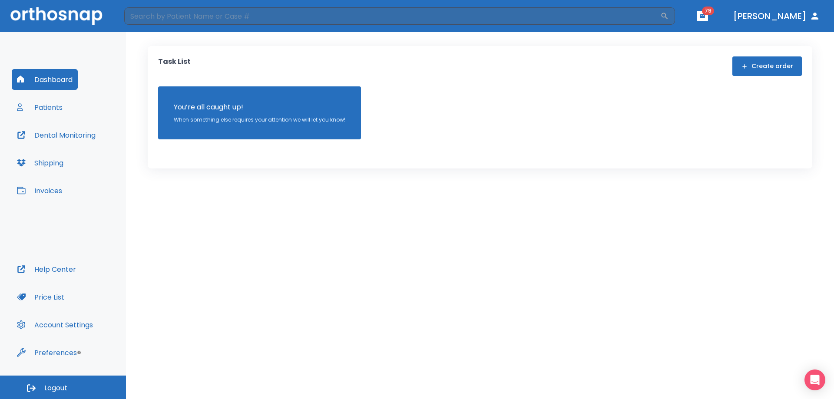  What do you see at coordinates (40, 191) in the screenshot?
I see `a: Invoices` at bounding box center [40, 191].